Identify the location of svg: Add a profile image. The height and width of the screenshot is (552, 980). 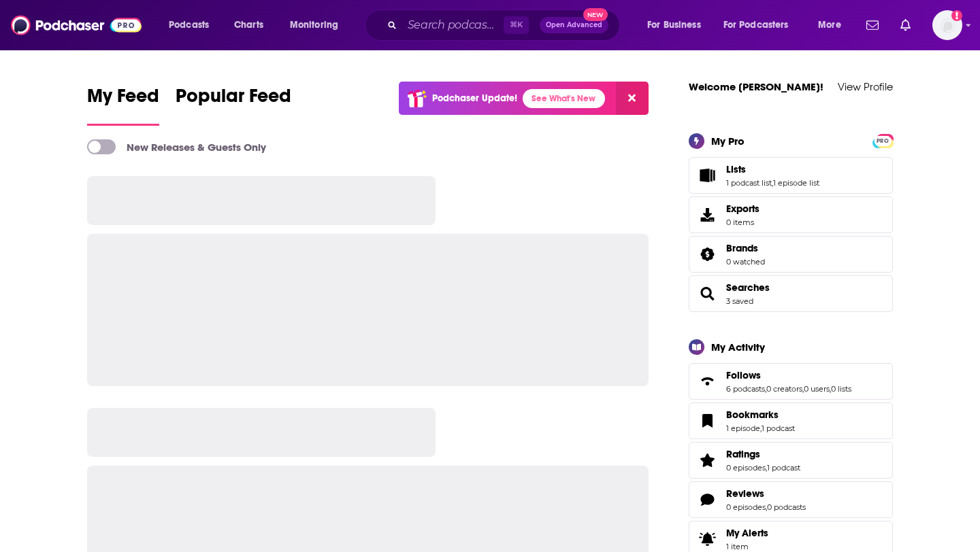
(957, 15).